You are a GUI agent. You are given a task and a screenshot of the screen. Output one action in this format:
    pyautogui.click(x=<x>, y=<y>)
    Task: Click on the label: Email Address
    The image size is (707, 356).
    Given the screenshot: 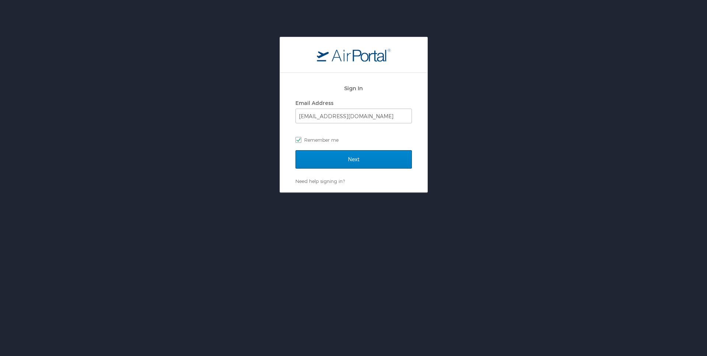 What is the action you would take?
    pyautogui.click(x=314, y=103)
    